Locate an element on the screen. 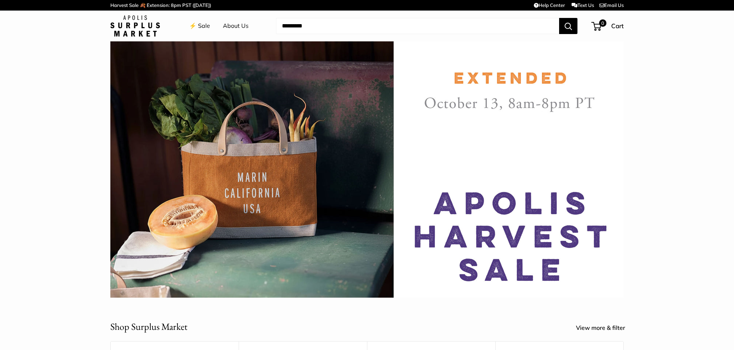 This screenshot has width=734, height=350. input: Search... is located at coordinates (418, 26).